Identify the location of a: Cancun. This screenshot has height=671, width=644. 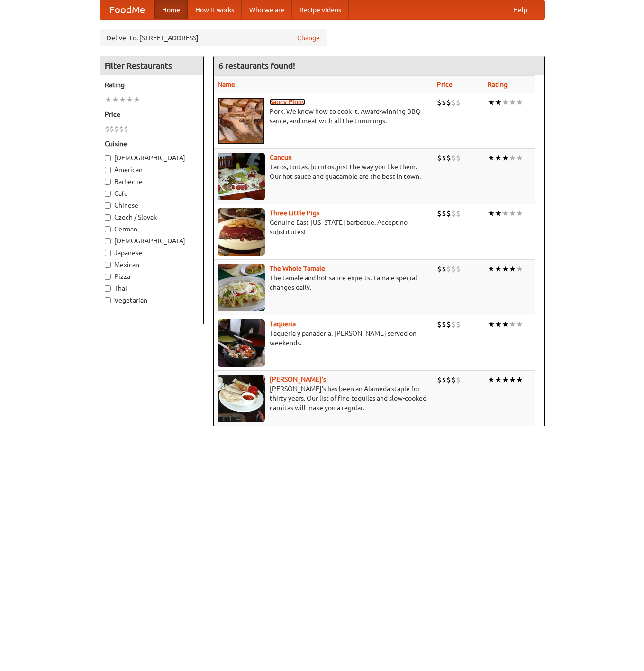
(281, 158).